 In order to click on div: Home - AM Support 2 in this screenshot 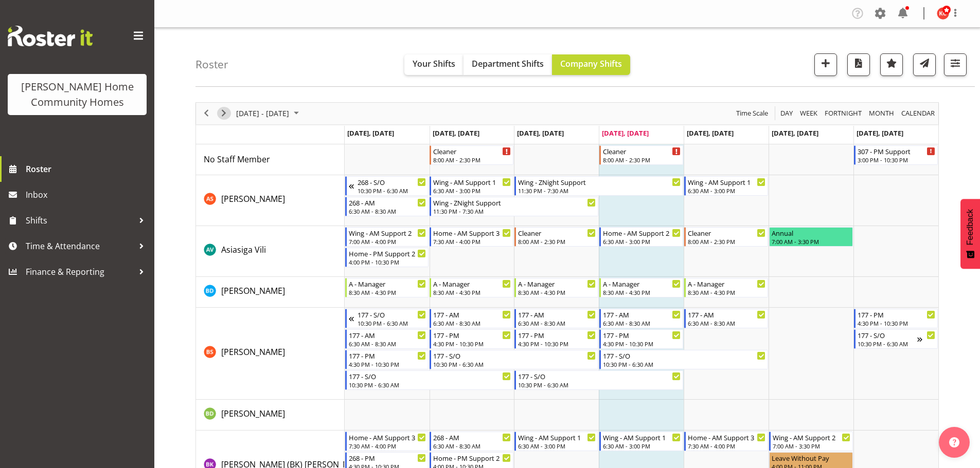, I will do `click(641, 233)`.